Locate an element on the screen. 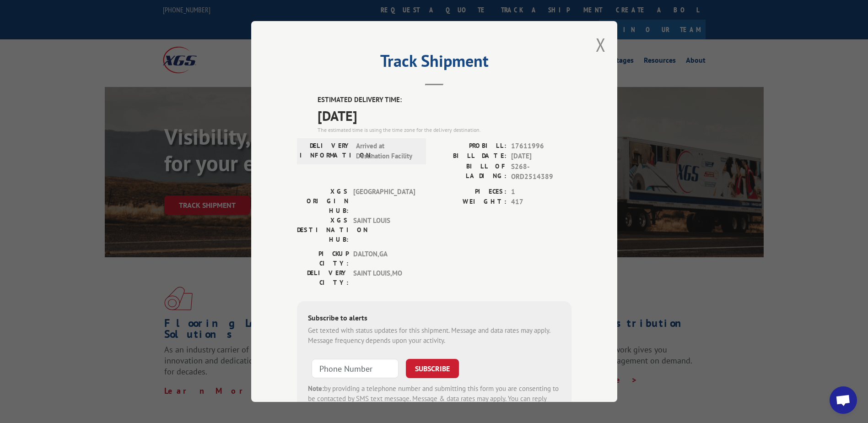 Image resolution: width=868 pixels, height=423 pixels. label: BILL DATE: is located at coordinates (471, 156).